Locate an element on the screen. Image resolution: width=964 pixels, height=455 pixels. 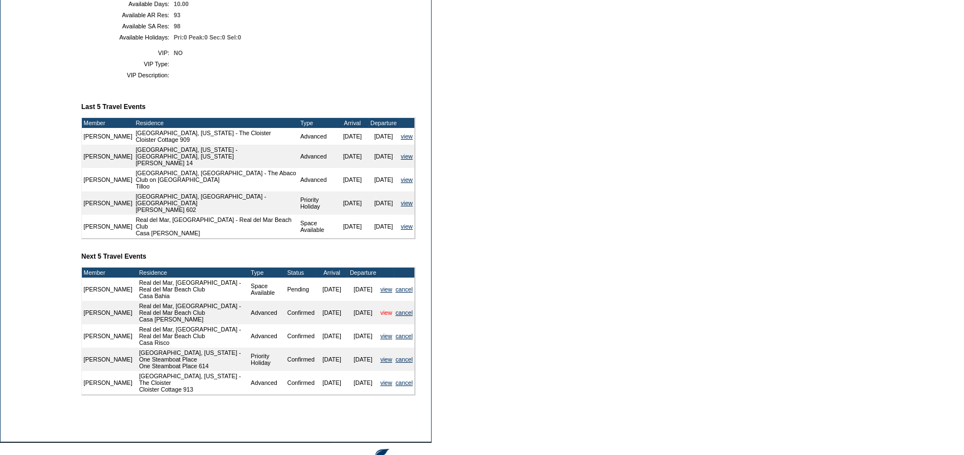
td: Pending is located at coordinates (301, 289).